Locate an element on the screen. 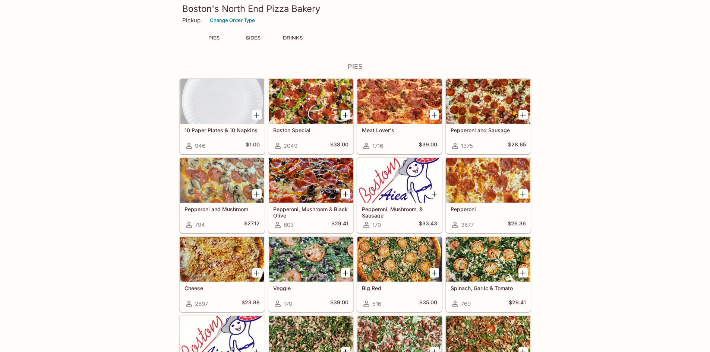  h5: 10 Paper Plates & 10 Napkins is located at coordinates (222, 130).